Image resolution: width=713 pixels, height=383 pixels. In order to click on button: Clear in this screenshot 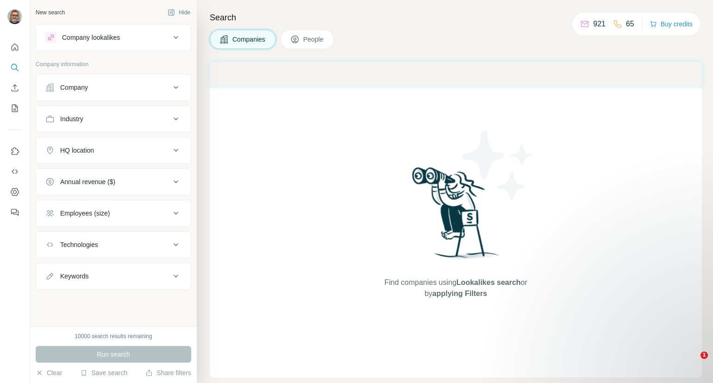, I will do `click(49, 373)`.